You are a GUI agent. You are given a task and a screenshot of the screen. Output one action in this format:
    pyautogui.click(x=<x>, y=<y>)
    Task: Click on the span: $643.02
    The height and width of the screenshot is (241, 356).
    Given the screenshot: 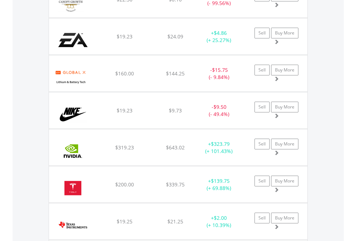 What is the action you would take?
    pyautogui.click(x=175, y=147)
    